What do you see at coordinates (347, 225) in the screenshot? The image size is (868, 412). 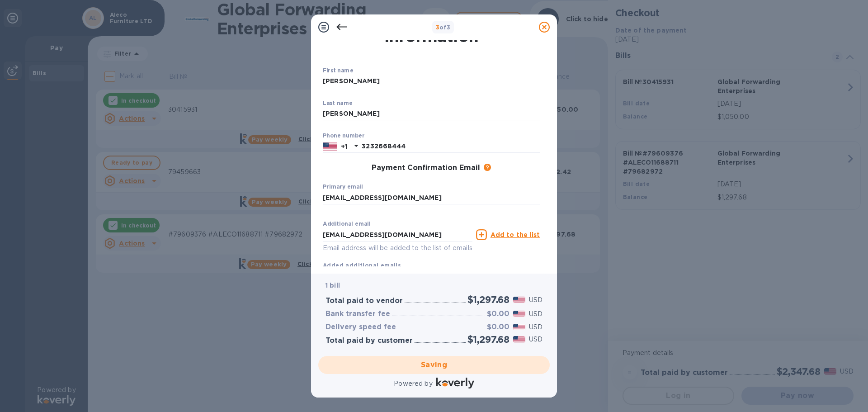 I see `label: Additional email` at bounding box center [347, 225].